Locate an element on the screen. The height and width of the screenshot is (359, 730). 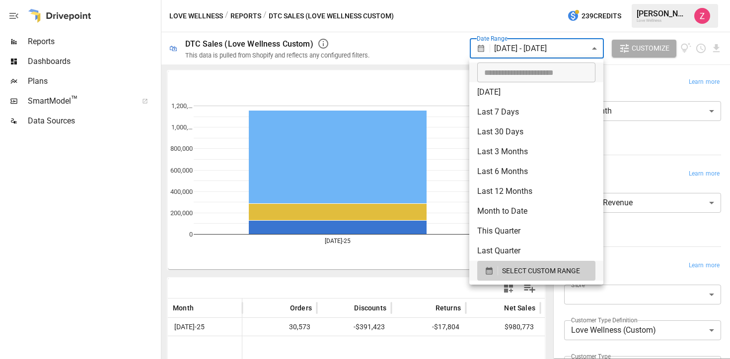
span: SELECT CUSTOM RANGE is located at coordinates (541, 271).